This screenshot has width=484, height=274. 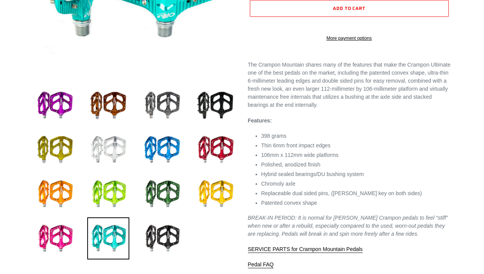 I want to click on span: SERVICE PARTS for Crampon Mountain Pedals, so click(x=306, y=249).